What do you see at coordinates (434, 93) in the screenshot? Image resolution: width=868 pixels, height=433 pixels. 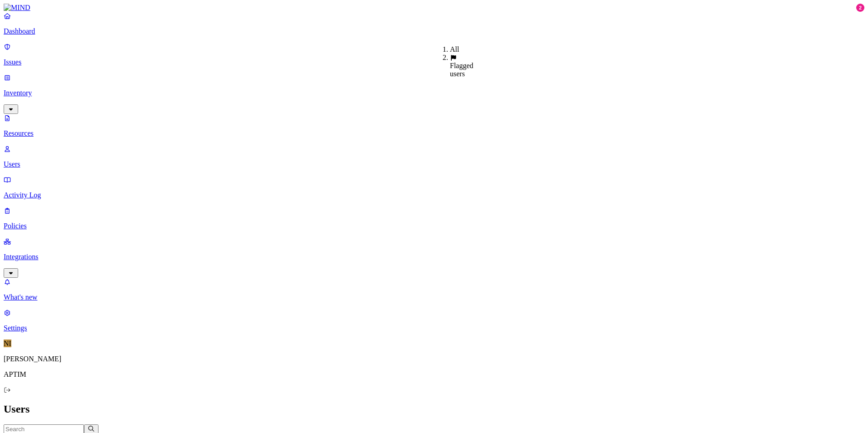 I see `a: Inventory` at bounding box center [434, 93].